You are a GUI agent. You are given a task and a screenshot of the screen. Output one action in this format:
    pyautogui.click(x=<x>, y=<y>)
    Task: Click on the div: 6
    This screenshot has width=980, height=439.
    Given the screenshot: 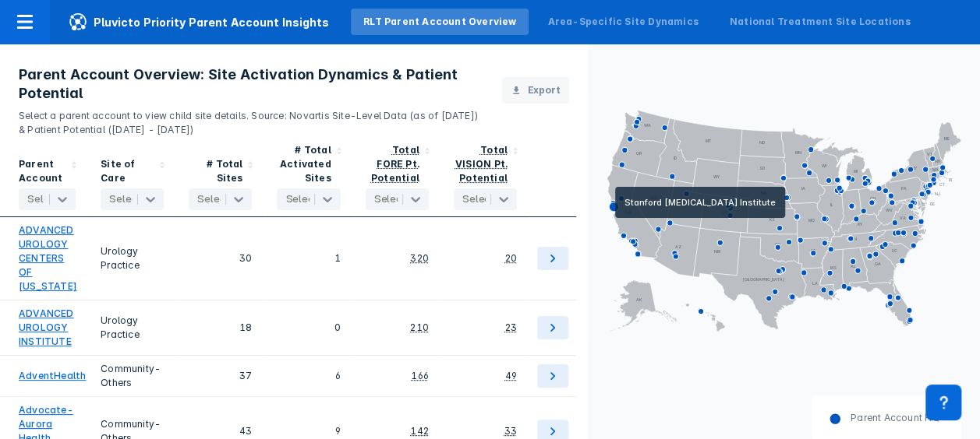 What is the action you would take?
    pyautogui.click(x=307, y=376)
    